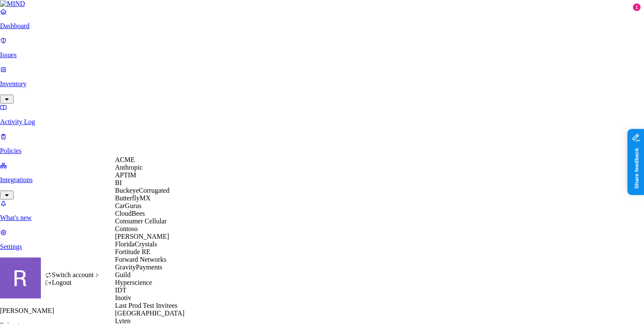  Describe the element at coordinates (118, 182) in the screenshot. I see `span: BI` at that location.